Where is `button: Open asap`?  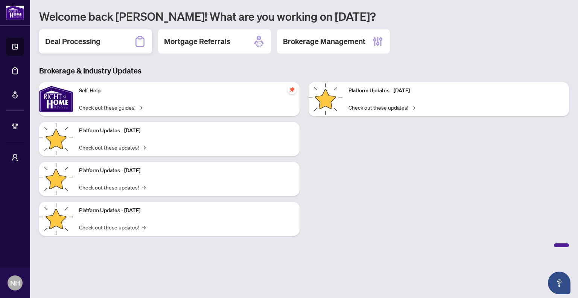 button: Open asap is located at coordinates (559, 283).